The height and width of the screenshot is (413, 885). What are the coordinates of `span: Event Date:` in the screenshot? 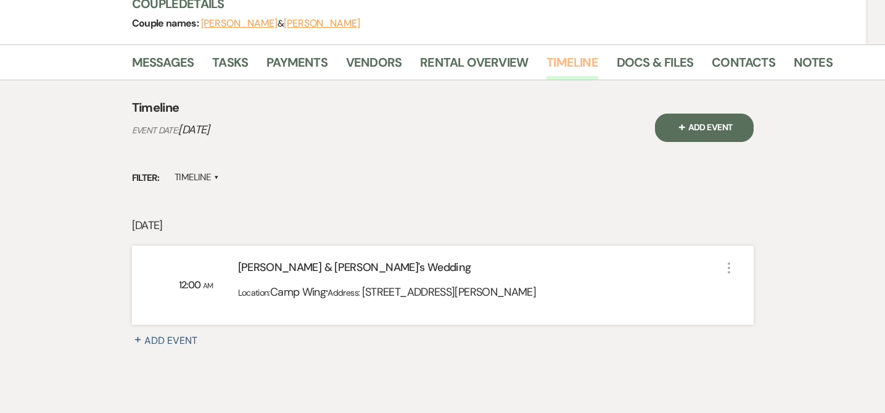 It's located at (155, 130).